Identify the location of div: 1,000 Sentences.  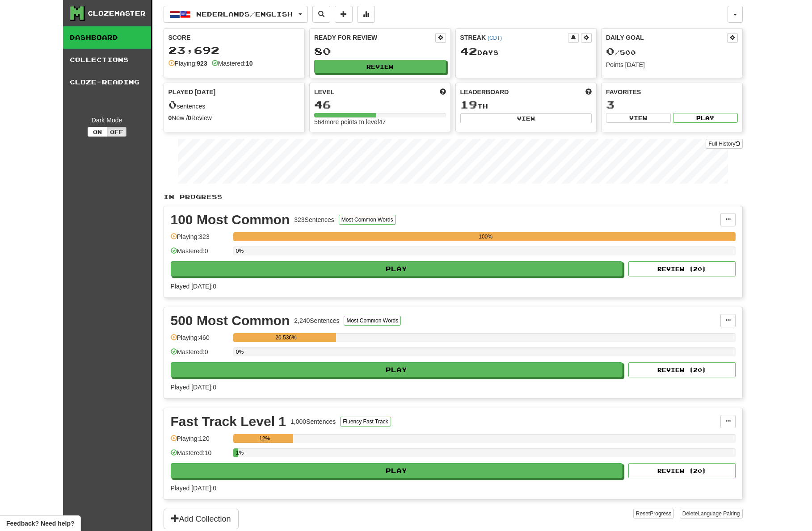
(313, 422).